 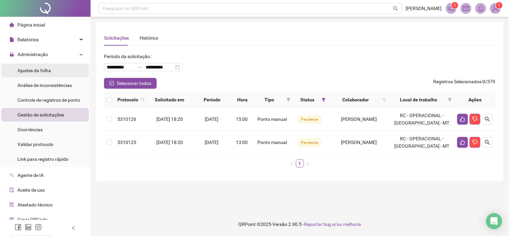 What do you see at coordinates (34, 71) in the screenshot?
I see `span: Ajustes da folha` at bounding box center [34, 71].